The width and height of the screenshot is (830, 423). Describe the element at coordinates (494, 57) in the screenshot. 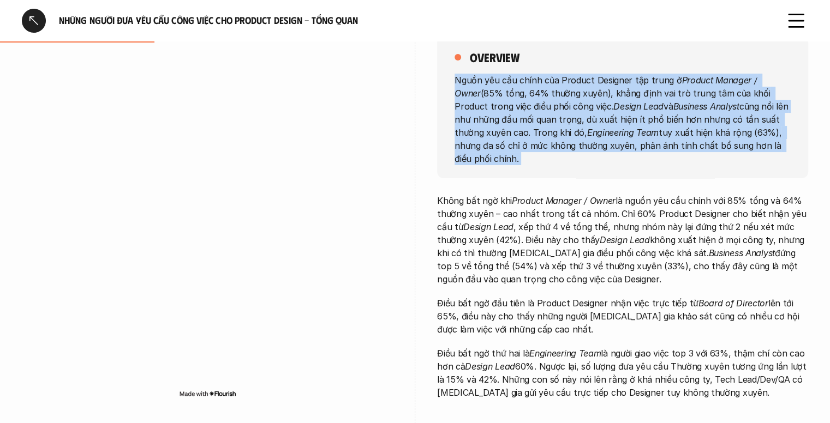

I see `h5: overview` at that location.